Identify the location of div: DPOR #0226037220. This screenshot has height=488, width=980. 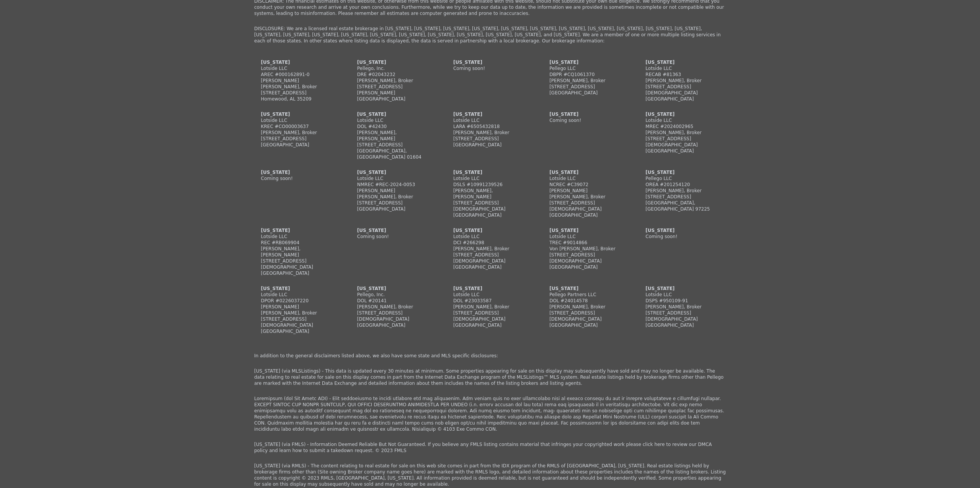
(298, 301).